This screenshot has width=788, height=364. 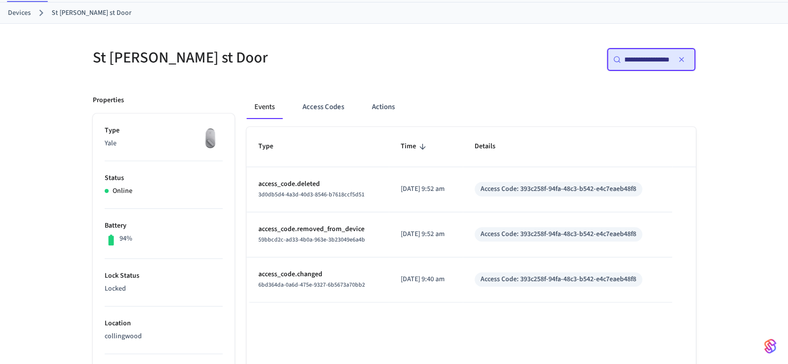 What do you see at coordinates (311, 194) in the screenshot?
I see `span: 3d0db5d4-4a3d-40d3-8546-b7618ccf5d51` at bounding box center [311, 194].